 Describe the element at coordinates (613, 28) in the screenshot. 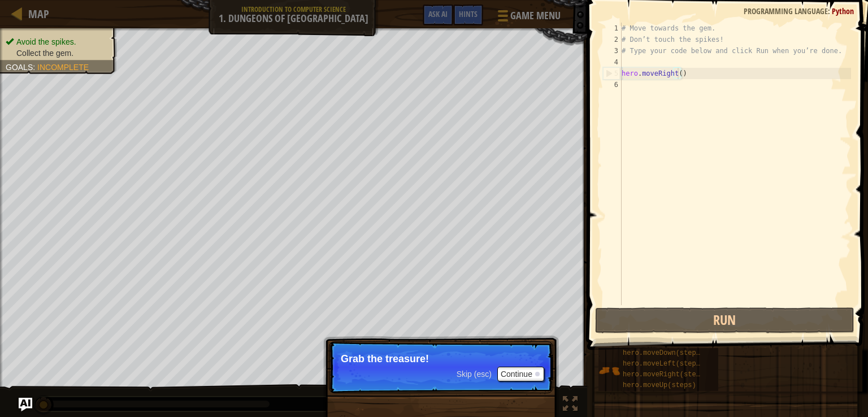

I see `div: 1` at that location.